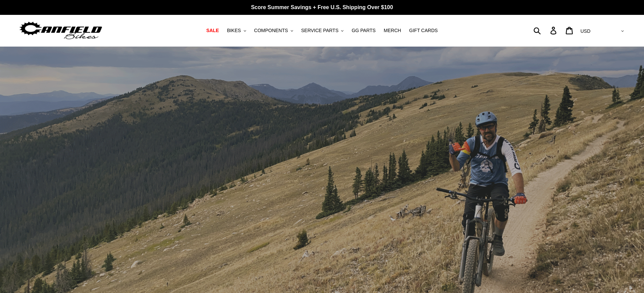 This screenshot has height=293, width=644. Describe the element at coordinates (213, 31) in the screenshot. I see `a: SALE` at that location.